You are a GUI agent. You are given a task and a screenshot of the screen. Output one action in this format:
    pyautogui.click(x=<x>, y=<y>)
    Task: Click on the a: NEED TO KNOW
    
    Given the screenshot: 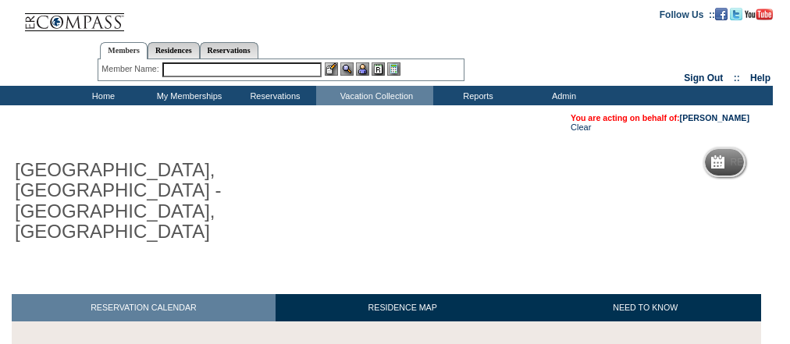 What is the action you would take?
    pyautogui.click(x=645, y=308)
    